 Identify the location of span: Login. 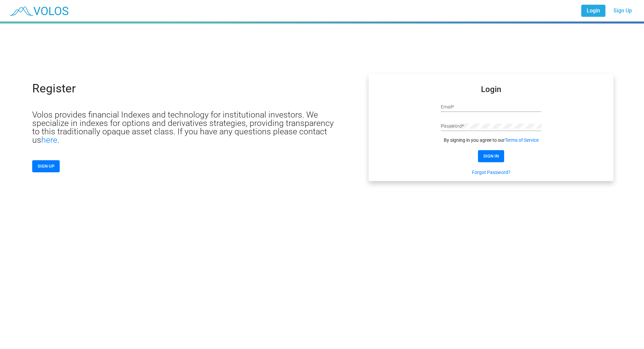
(593, 11).